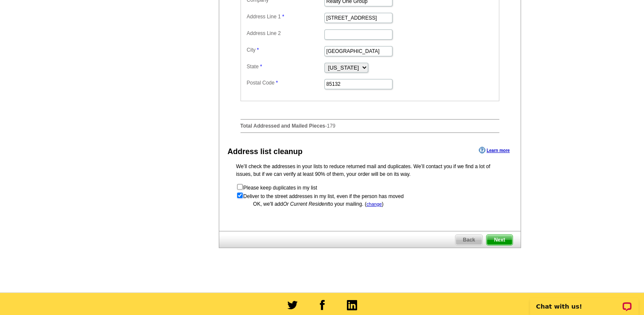  Describe the element at coordinates (285, 83) in the screenshot. I see `label: Postal Code` at that location.